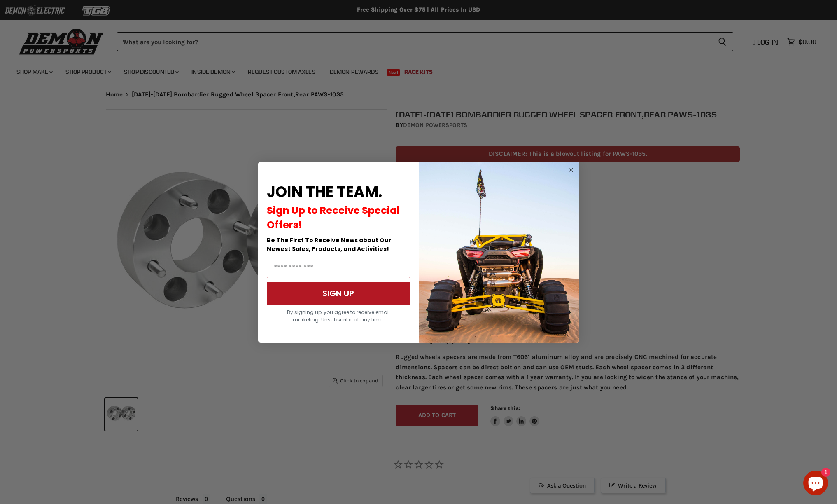  What do you see at coordinates (816, 484) in the screenshot?
I see `inbox-online-store-chat: Shopify online store chat` at bounding box center [816, 484].